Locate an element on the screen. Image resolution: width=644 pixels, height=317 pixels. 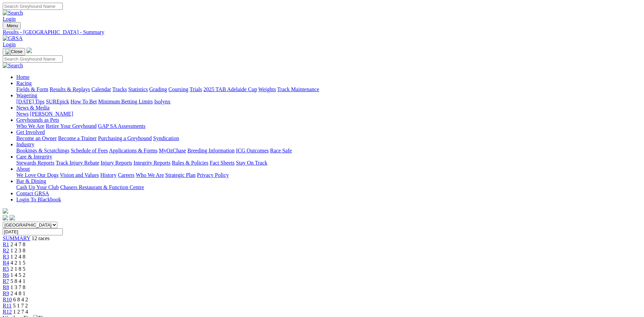
span: 4 2 1 5 is located at coordinates (18, 262).